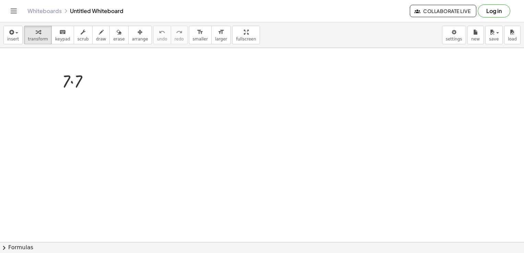  Describe the element at coordinates (179, 35) in the screenshot. I see `button: redoredo` at that location.